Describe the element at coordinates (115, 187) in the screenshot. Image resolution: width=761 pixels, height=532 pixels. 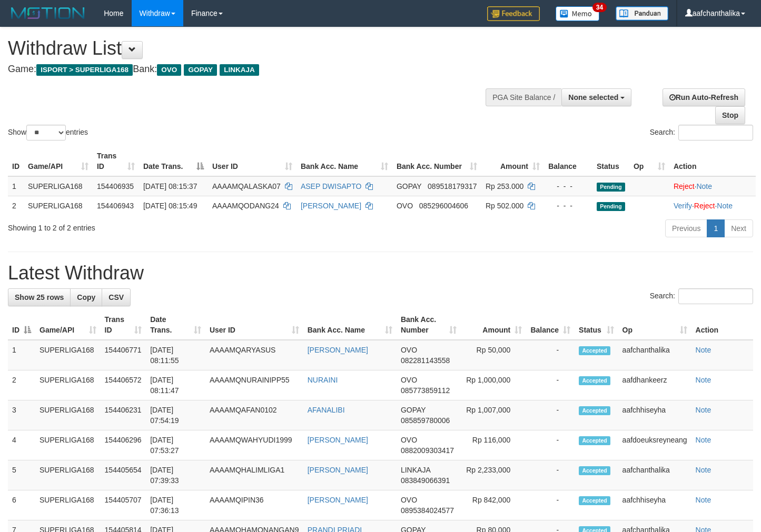
I see `span: 154406935` at that location.